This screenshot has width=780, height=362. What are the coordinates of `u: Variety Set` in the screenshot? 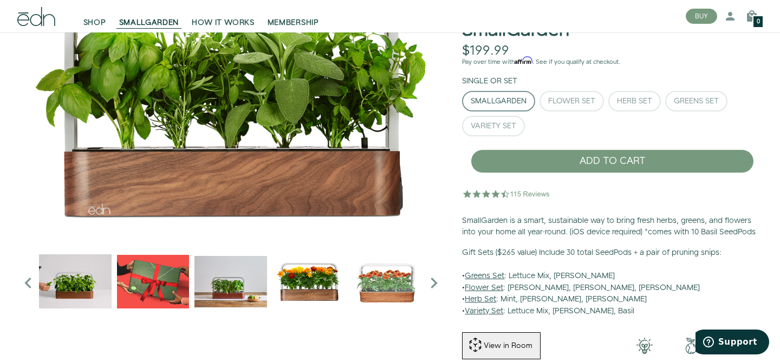 It's located at (484, 311).